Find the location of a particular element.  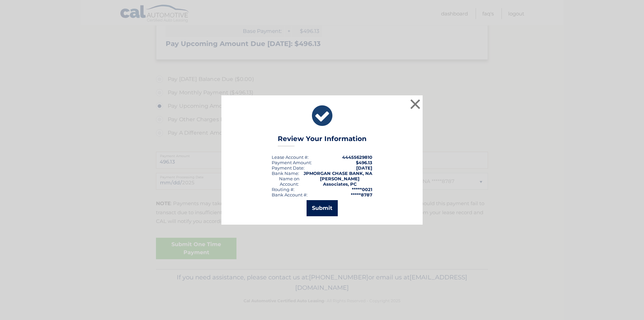

div: Bank Name: is located at coordinates (285, 173).